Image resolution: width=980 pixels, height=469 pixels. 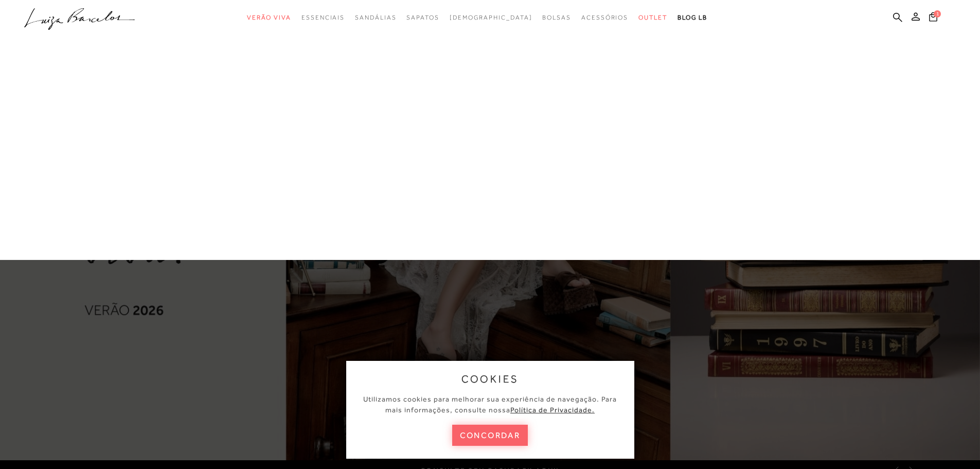 I want to click on button: concordar, so click(x=490, y=435).